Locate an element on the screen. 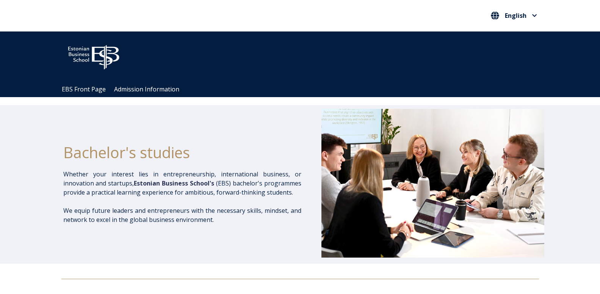  button: English is located at coordinates (514, 16).